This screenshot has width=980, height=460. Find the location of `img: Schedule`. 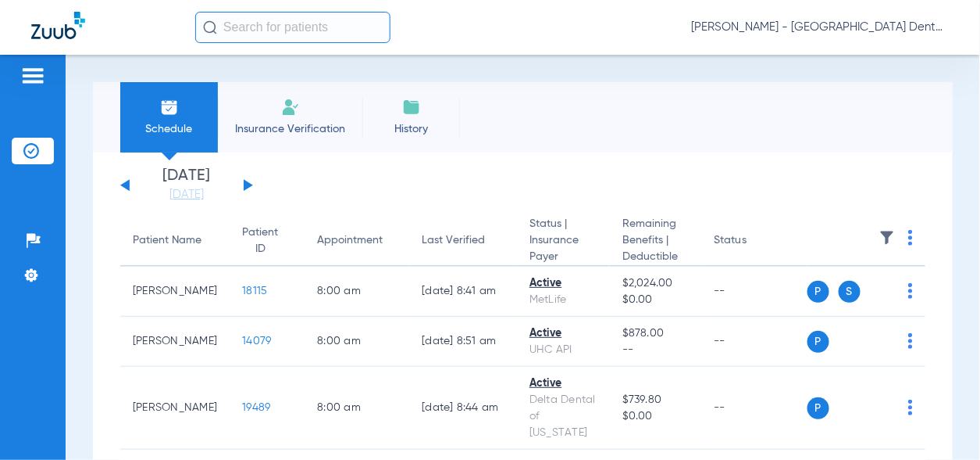

img: Schedule is located at coordinates (170, 107).